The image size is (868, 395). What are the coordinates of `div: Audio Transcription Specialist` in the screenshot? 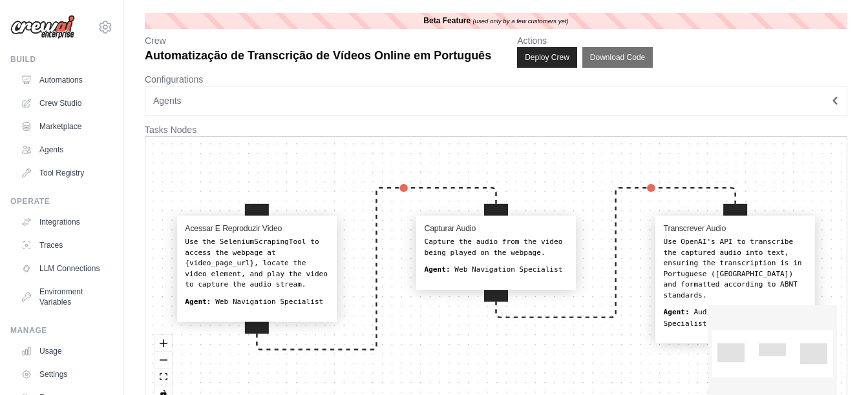 It's located at (735, 317).